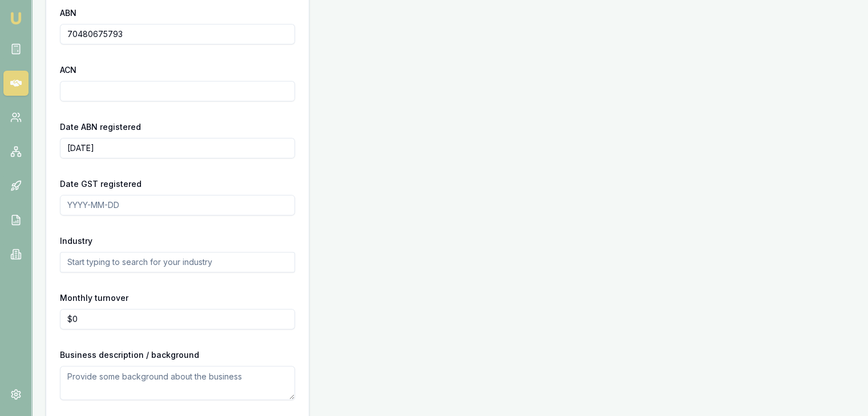 The height and width of the screenshot is (416, 868). Describe the element at coordinates (100, 126) in the screenshot. I see `label: Date ABN registered` at that location.